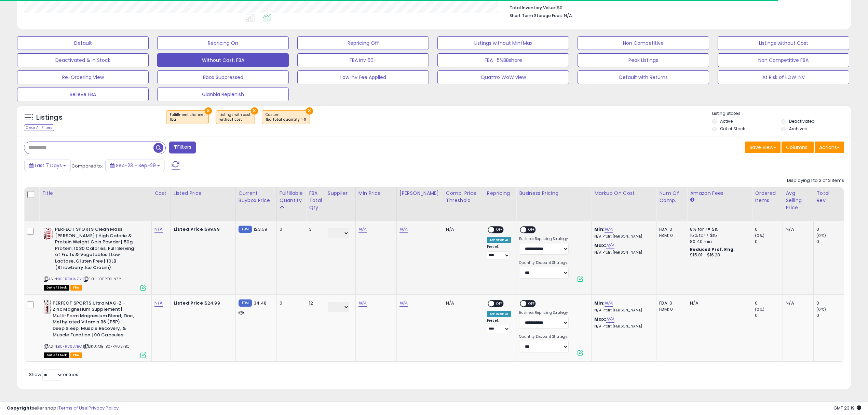 This screenshot has height=415, width=868. Describe the element at coordinates (256, 197) in the screenshot. I see `div: Current Buybox Price` at that location.